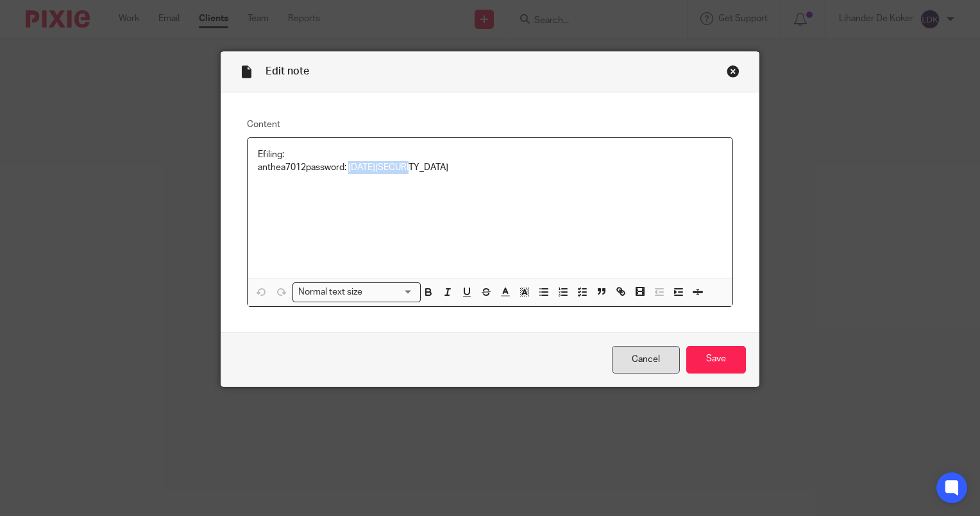  Describe the element at coordinates (288, 71) in the screenshot. I see `span: Edit note` at that location.